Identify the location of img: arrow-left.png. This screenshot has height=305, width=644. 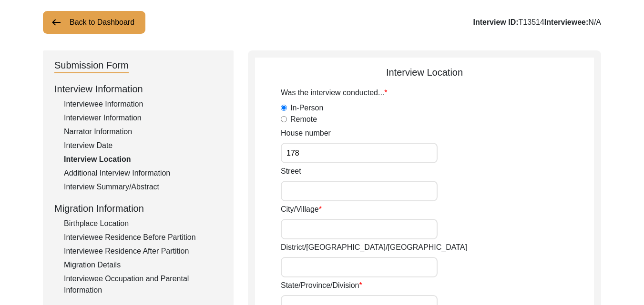
(56, 23).